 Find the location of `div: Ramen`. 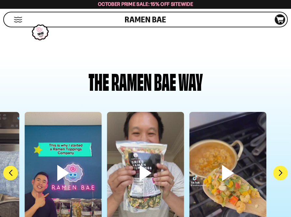

div: Ramen is located at coordinates (131, 81).